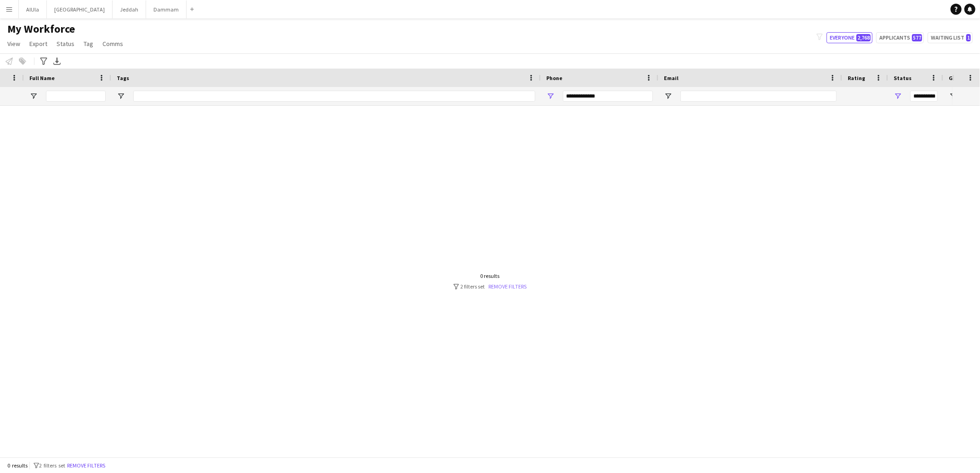  Describe the element at coordinates (123, 78) in the screenshot. I see `span: Tags` at that location.